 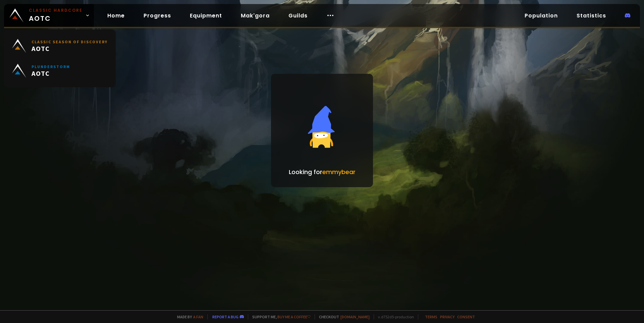 I want to click on a: Guilds, so click(x=298, y=16).